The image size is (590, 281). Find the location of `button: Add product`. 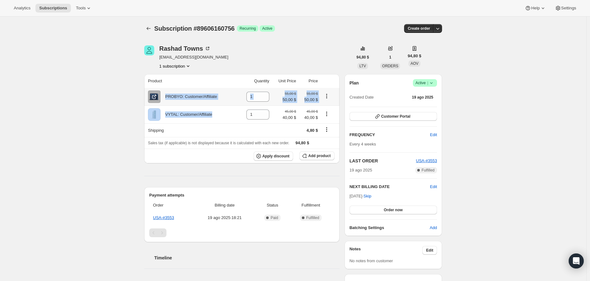

button: Add product is located at coordinates (316, 156).